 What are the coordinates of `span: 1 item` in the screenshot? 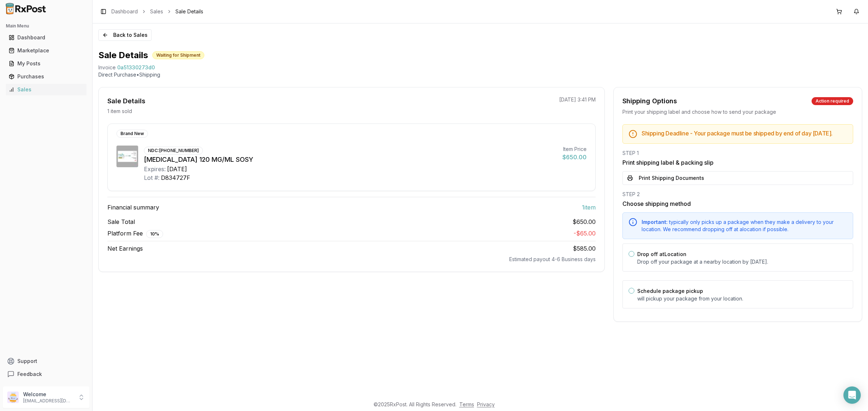 It's located at (589, 207).